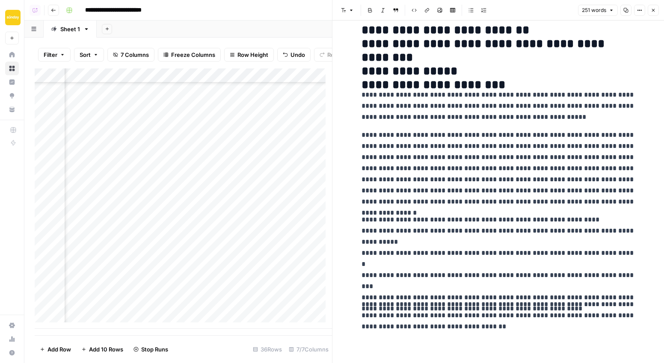 Image resolution: width=664 pixels, height=363 pixels. Describe the element at coordinates (12, 55) in the screenshot. I see `a: Home` at that location.